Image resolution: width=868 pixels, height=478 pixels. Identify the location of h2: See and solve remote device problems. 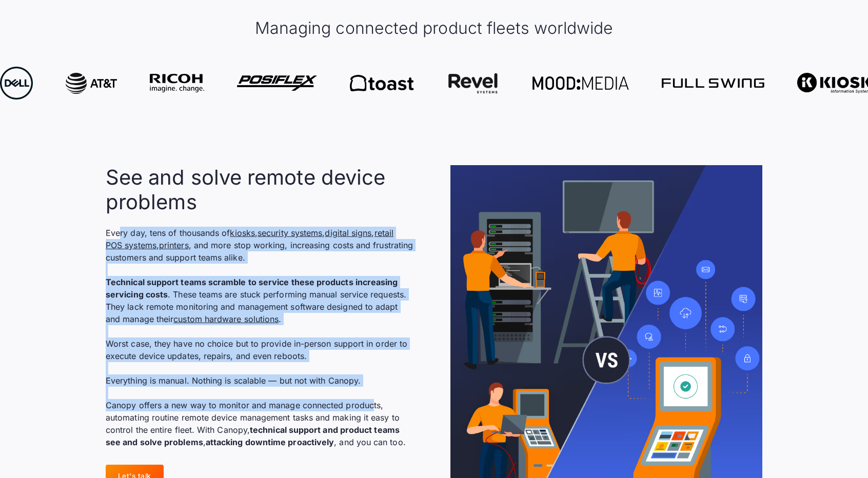
(259, 189).